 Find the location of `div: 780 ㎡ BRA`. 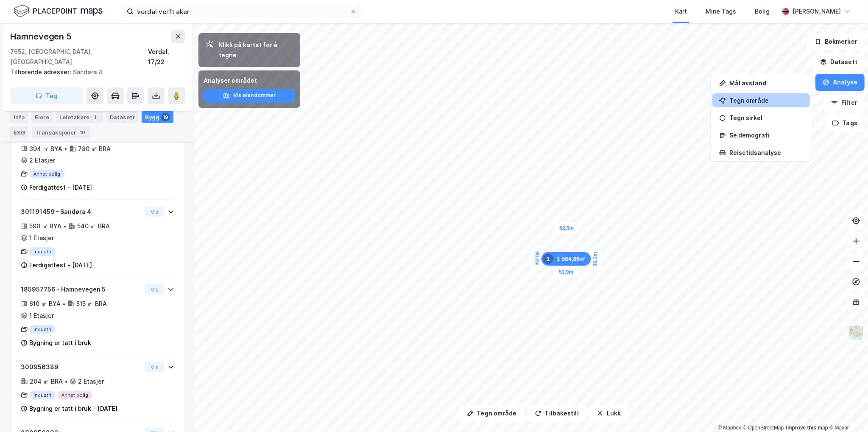

div: 780 ㎡ BRA is located at coordinates (94, 149).